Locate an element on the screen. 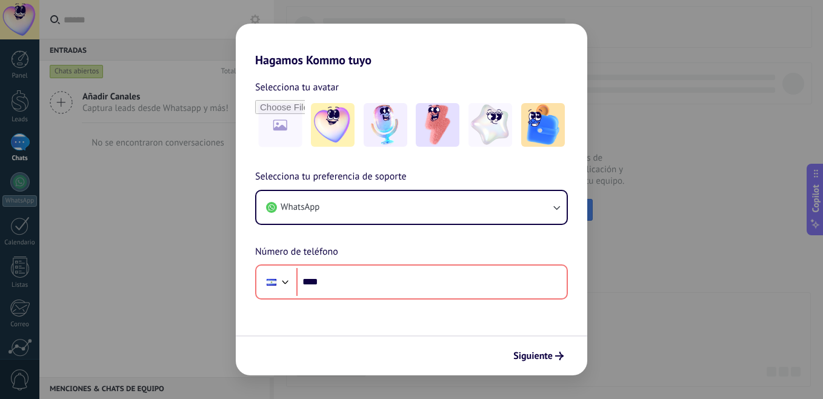  span: Número de teléfono is located at coordinates (296, 252).